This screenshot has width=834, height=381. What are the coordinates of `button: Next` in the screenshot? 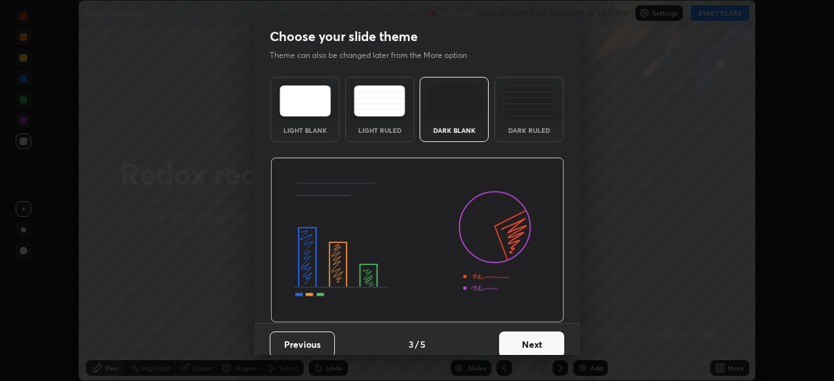 It's located at (532, 345).